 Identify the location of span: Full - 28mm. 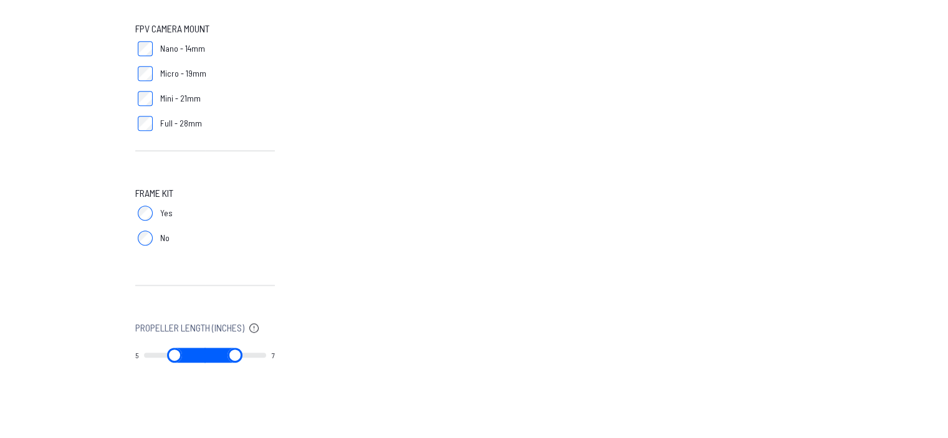
(181, 123).